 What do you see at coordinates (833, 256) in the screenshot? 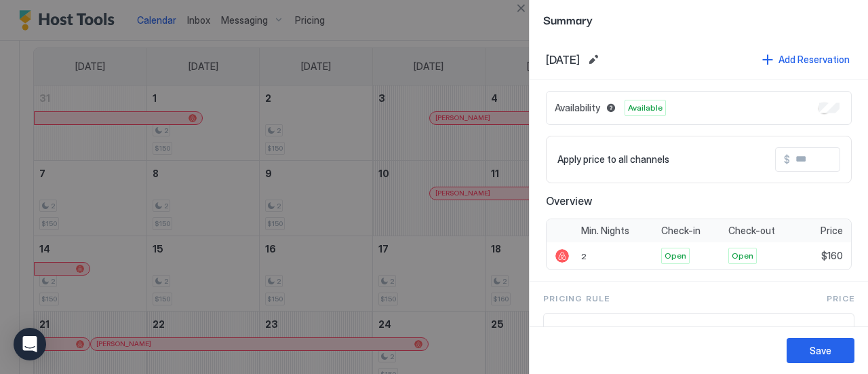
I see `span: $160` at bounding box center [833, 256].